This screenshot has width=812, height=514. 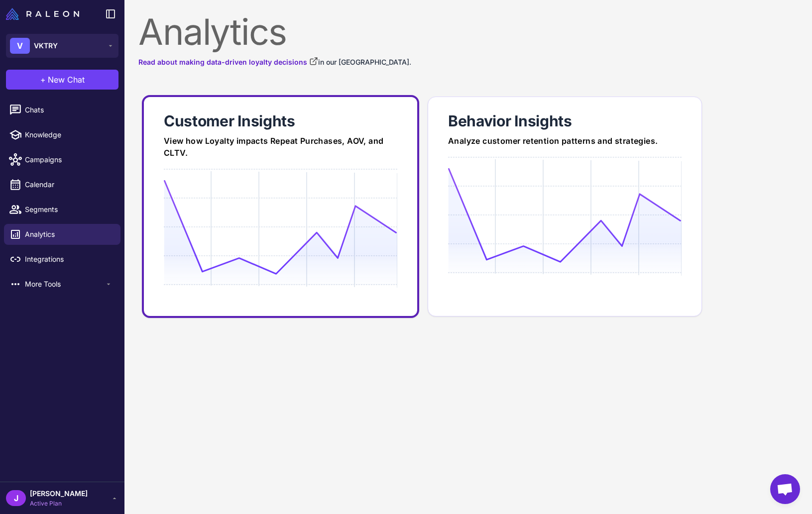 What do you see at coordinates (59, 504) in the screenshot?
I see `span: Active Plan` at bounding box center [59, 504].